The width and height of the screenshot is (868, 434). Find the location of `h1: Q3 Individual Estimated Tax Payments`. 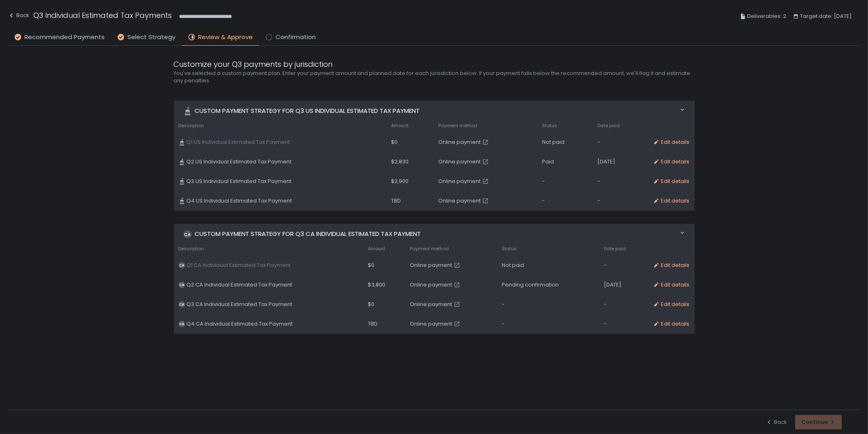

h1: Q3 Individual Estimated Tax Payments is located at coordinates (103, 15).